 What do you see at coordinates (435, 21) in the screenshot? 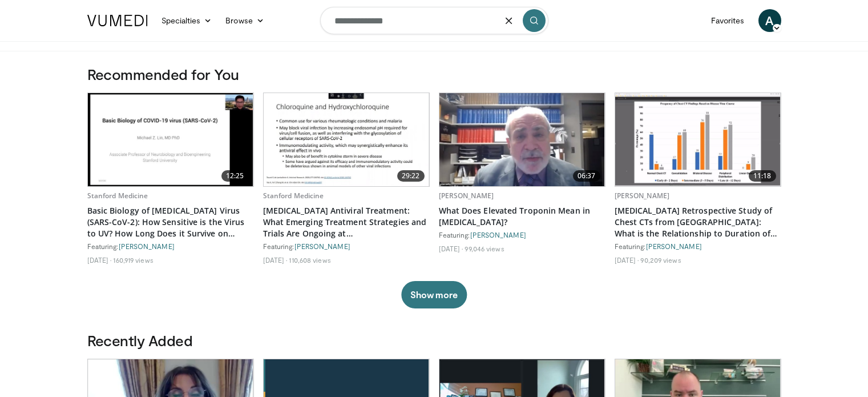
I see `input: Search topics, interventions` at bounding box center [435, 21].